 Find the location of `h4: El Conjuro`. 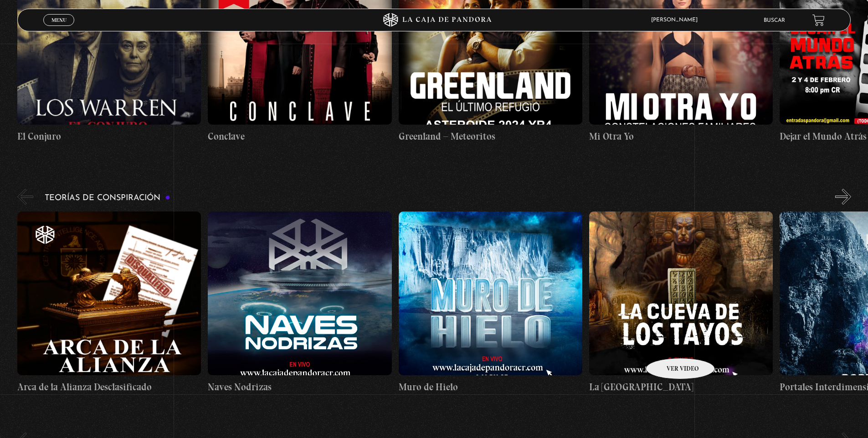

h4: El Conjuro is located at coordinates (109, 137).